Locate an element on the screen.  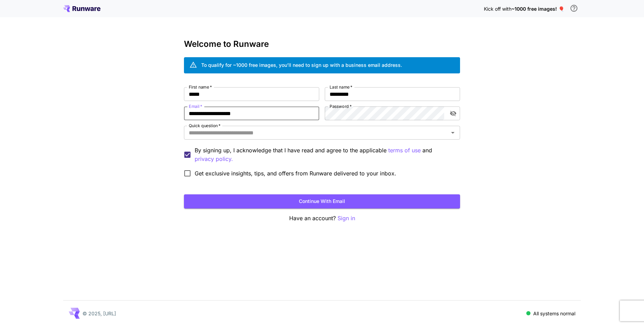
label: First name is located at coordinates (200, 87).